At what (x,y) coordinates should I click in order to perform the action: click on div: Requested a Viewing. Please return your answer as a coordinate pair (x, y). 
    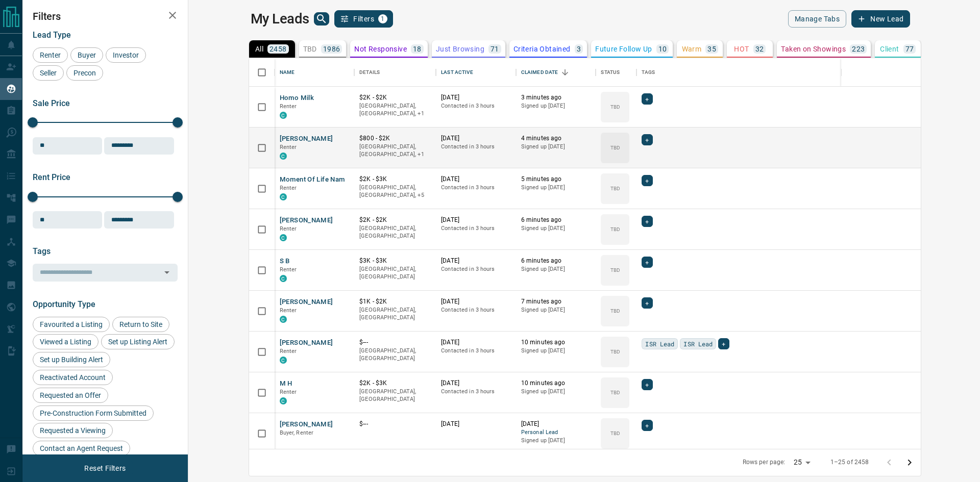
    Looking at the image, I should click on (72, 430).